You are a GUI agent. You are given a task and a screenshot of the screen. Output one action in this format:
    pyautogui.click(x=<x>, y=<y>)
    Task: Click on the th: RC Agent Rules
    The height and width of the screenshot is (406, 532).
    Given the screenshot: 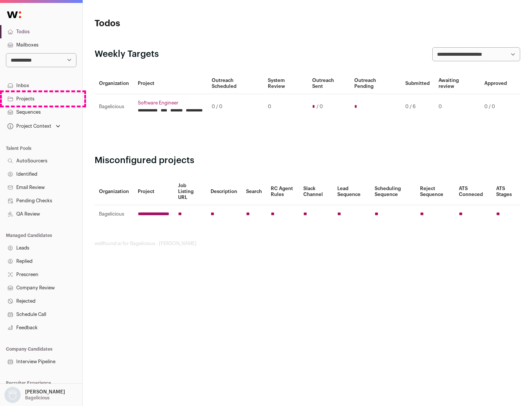 What is the action you would take?
    pyautogui.click(x=282, y=192)
    